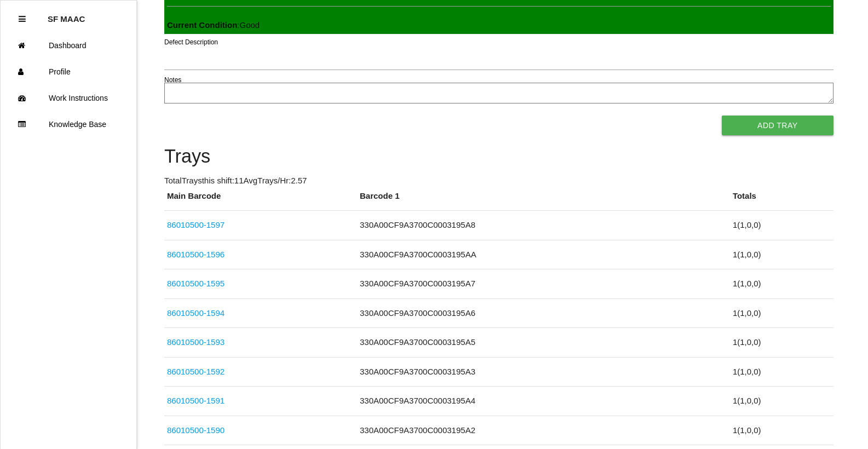 The height and width of the screenshot is (449, 868). Describe the element at coordinates (498, 157) in the screenshot. I see `h4: Trays` at that location.